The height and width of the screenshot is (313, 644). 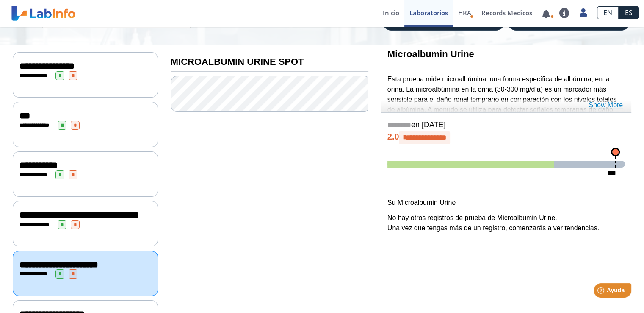 I want to click on b: Microalbumin Urine, so click(x=431, y=54).